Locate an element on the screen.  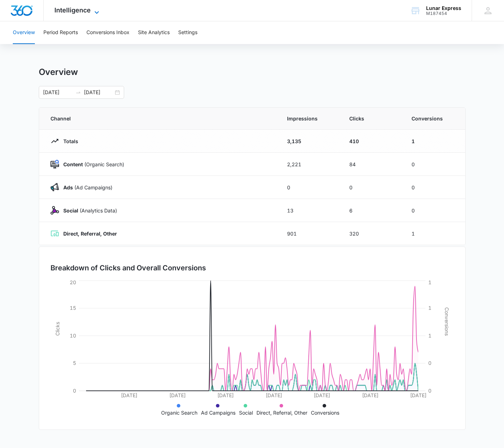
p: Ad Campaigns is located at coordinates (218, 413).